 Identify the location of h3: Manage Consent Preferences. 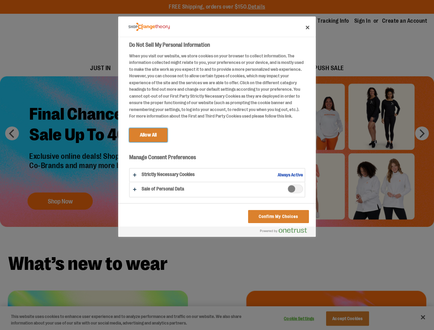
(217, 159).